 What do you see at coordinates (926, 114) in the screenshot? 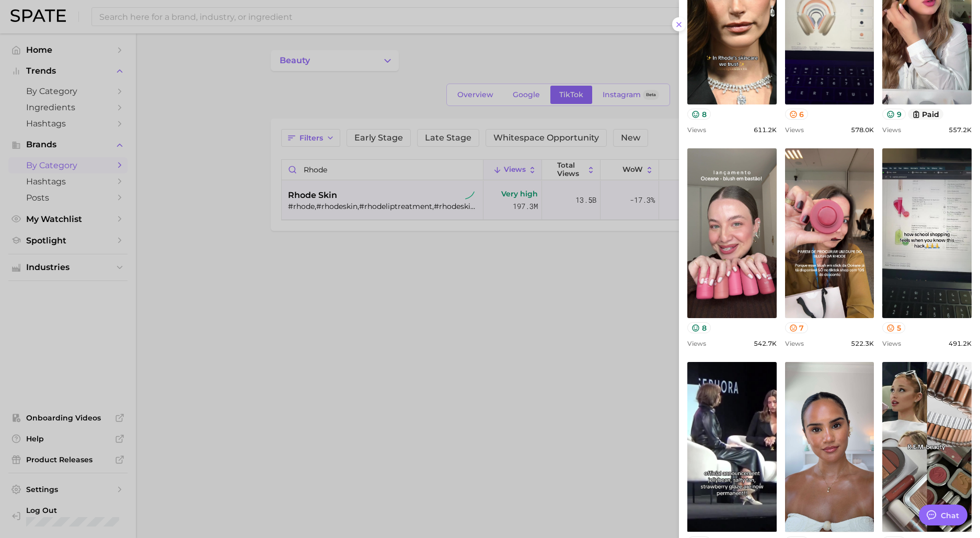
I see `button: paid` at bounding box center [926, 114].